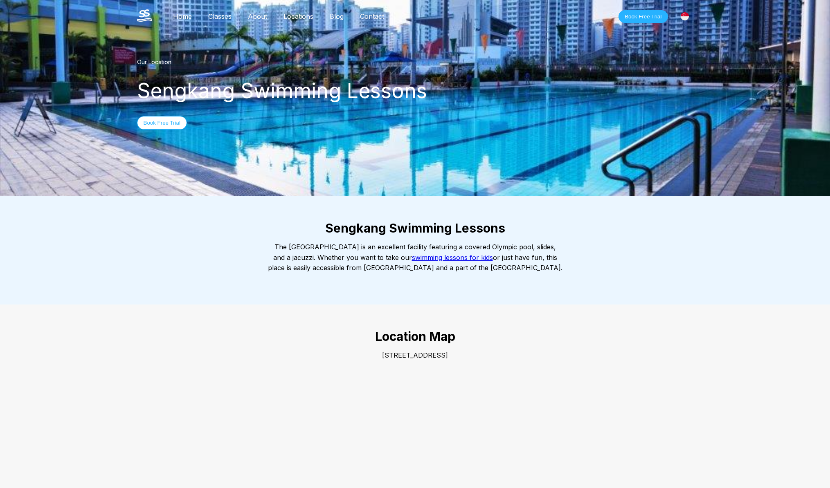  What do you see at coordinates (415, 91) in the screenshot?
I see `div: Sengkang Swimming Lessons` at bounding box center [415, 91].